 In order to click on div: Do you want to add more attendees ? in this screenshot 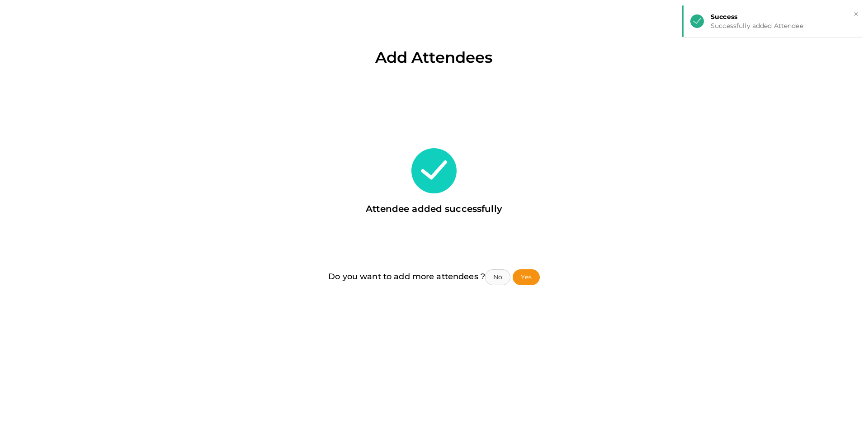, I will do `click(434, 250)`.